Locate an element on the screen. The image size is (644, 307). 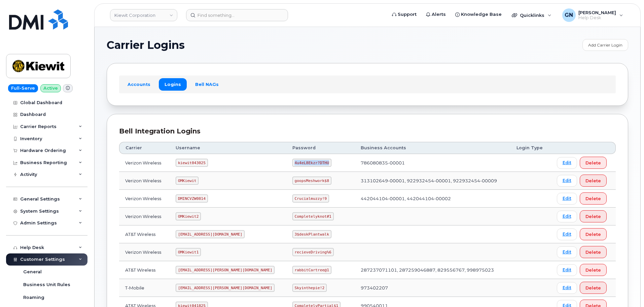
td: T-Mobile is located at coordinates (145, 288).